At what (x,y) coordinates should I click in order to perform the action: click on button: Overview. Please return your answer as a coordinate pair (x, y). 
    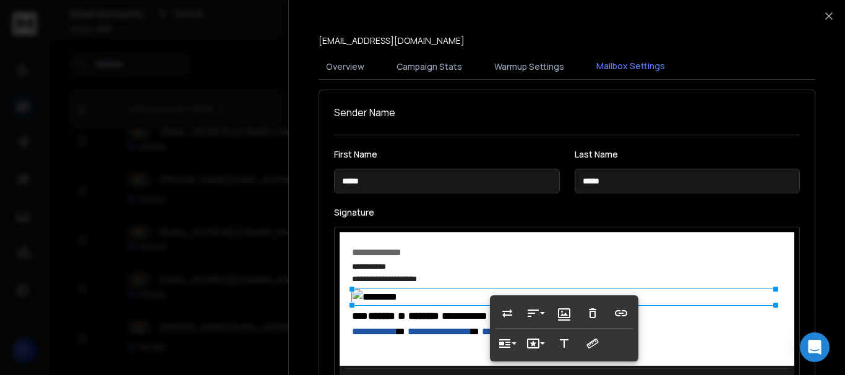
    Looking at the image, I should click on (345, 67).